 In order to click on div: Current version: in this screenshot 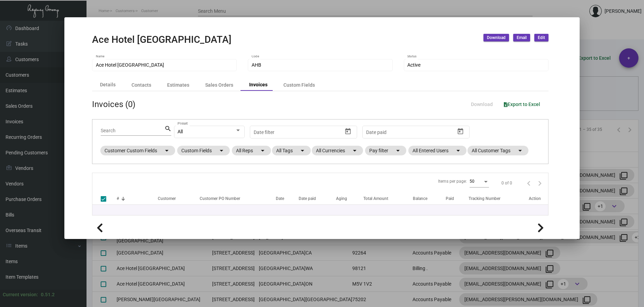, I will do `click(20, 295)`.